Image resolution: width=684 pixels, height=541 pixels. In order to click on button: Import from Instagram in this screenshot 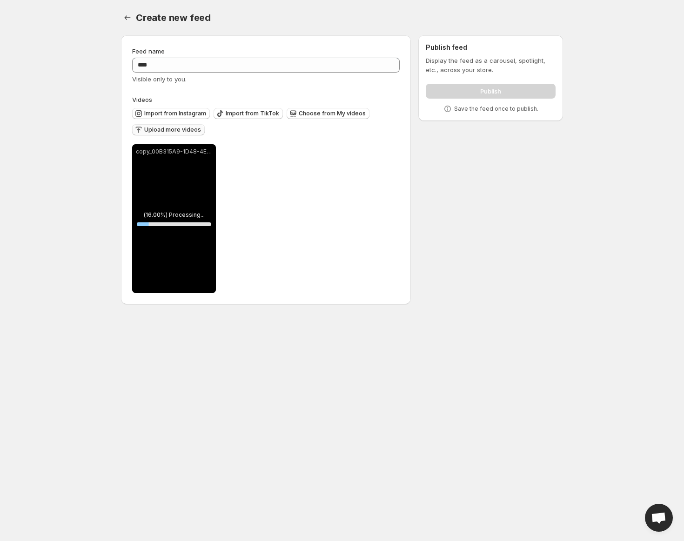, I will do `click(171, 113)`.